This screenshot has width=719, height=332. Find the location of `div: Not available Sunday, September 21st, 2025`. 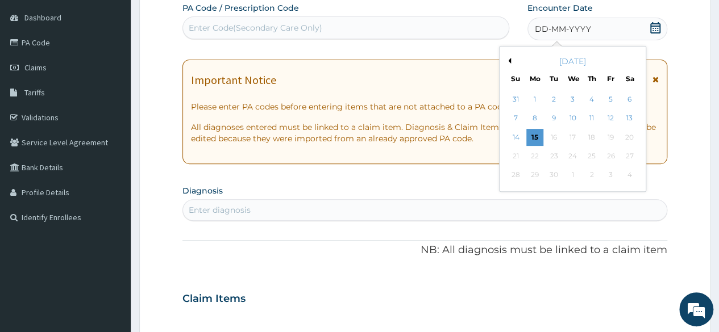

div: Not available Sunday, September 21st, 2025 is located at coordinates (515, 156).